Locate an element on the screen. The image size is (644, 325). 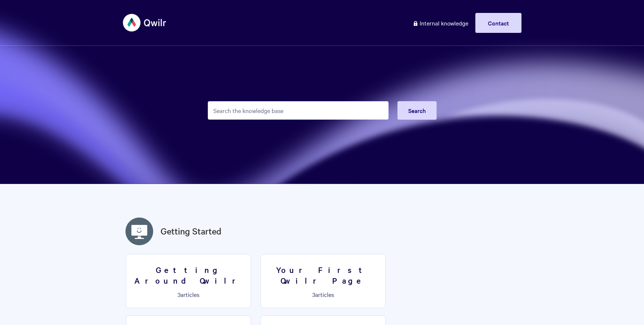
h3: Getting Around Qwilr is located at coordinates (188, 275).